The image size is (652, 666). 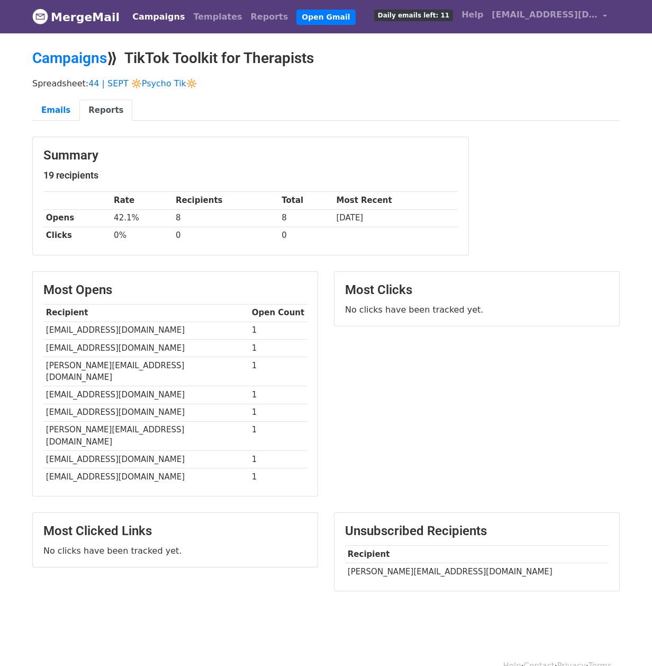 What do you see at coordinates (326, 58) in the screenshot?
I see `h2: ⟫ TikTok Toolkit for Therapists` at bounding box center [326, 58].